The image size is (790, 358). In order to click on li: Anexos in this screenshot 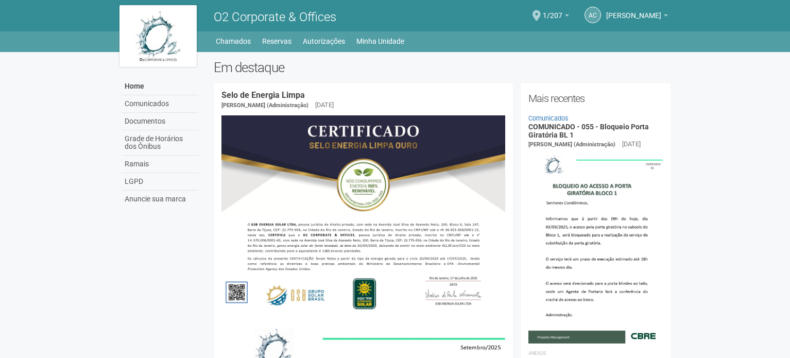, I will do `click(596, 353)`.